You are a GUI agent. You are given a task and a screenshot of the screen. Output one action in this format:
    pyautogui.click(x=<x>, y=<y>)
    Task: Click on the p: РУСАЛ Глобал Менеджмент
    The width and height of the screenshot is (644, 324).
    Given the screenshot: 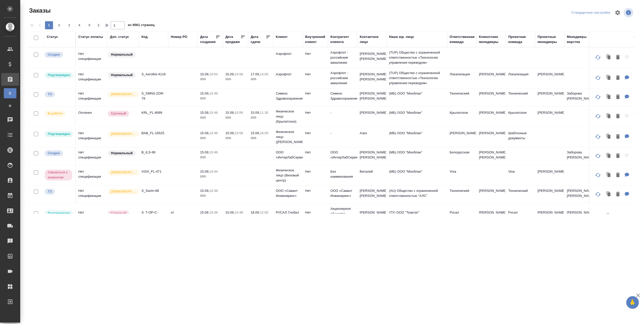 What is the action you would take?
    pyautogui.click(x=288, y=215)
    